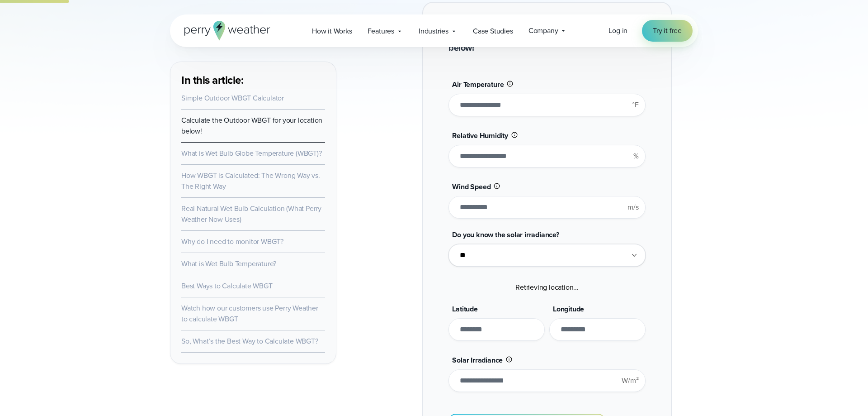  Describe the element at coordinates (332, 32) in the screenshot. I see `span: How it Works` at that location.